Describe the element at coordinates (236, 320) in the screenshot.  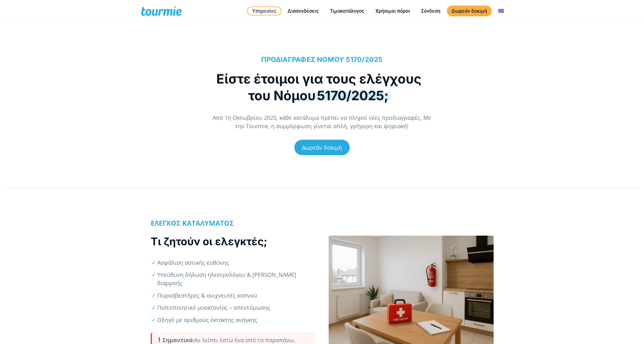
I see `li: Οδηγό με αριθμούς έκτακτης ανάγκης` at that location.